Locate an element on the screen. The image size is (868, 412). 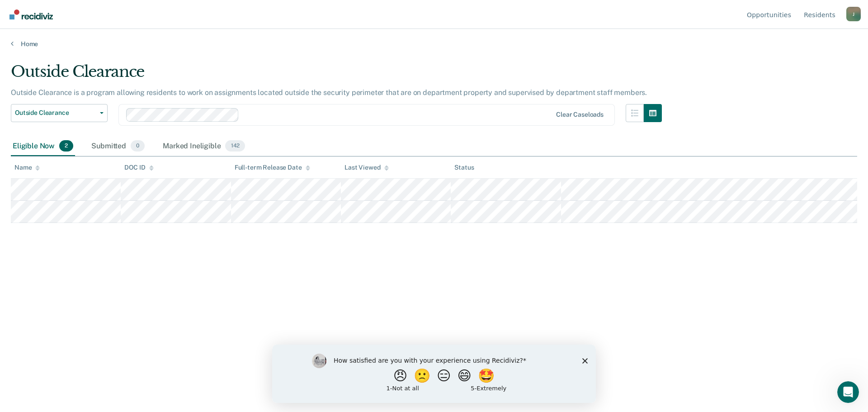
span: 142 is located at coordinates (236, 146).